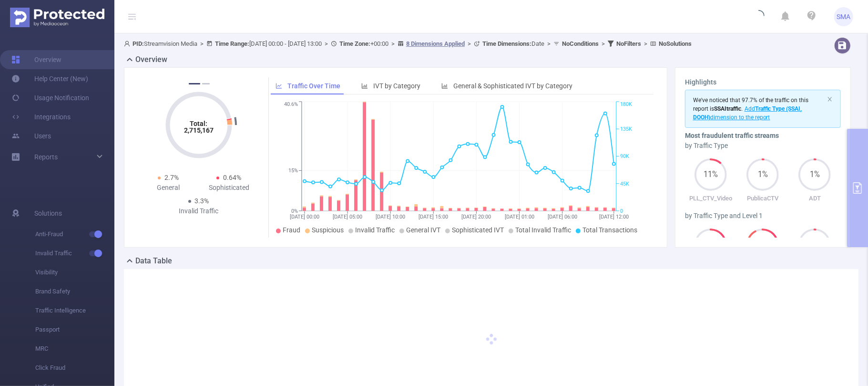  I want to click on tspan: 0%, so click(295, 211).